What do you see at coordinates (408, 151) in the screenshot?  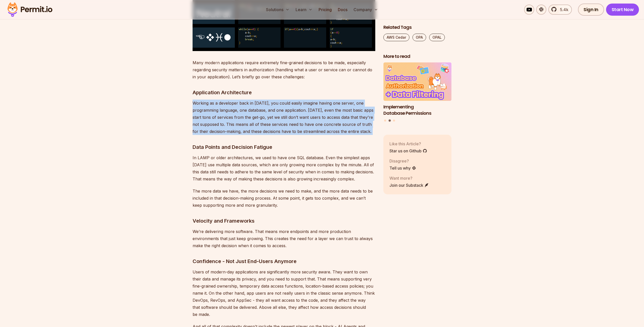 I see `a: Star us on Github` at bounding box center [408, 151].